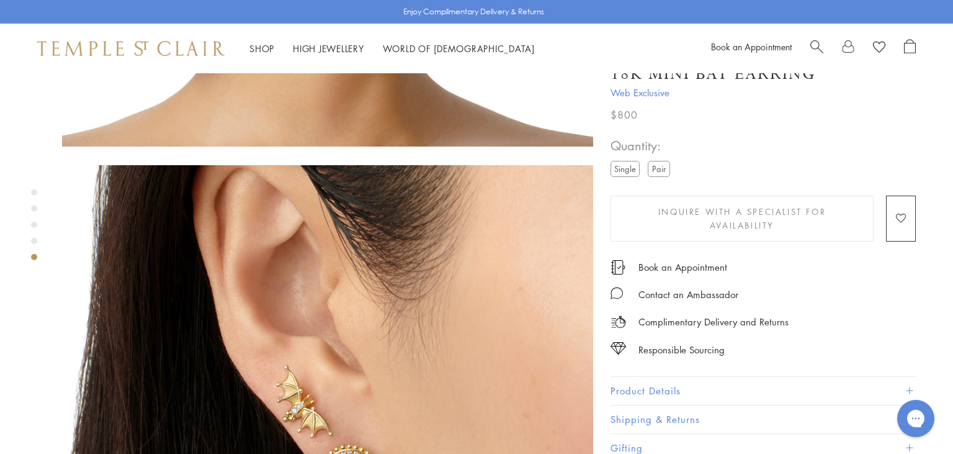  I want to click on a: Search, so click(817, 48).